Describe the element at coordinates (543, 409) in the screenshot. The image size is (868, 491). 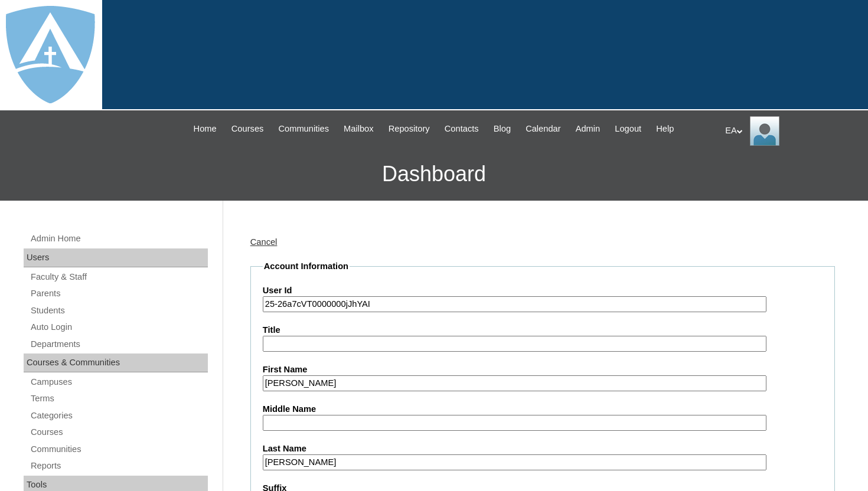
I see `label: Middle Name` at that location.